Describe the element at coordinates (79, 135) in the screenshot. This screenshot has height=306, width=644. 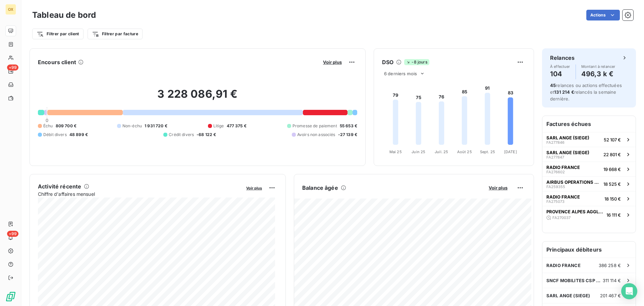
I see `span: 48 899 €` at that location.